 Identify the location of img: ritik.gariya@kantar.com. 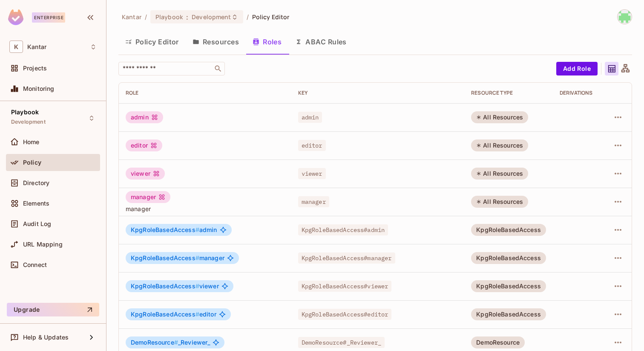
(625, 17).